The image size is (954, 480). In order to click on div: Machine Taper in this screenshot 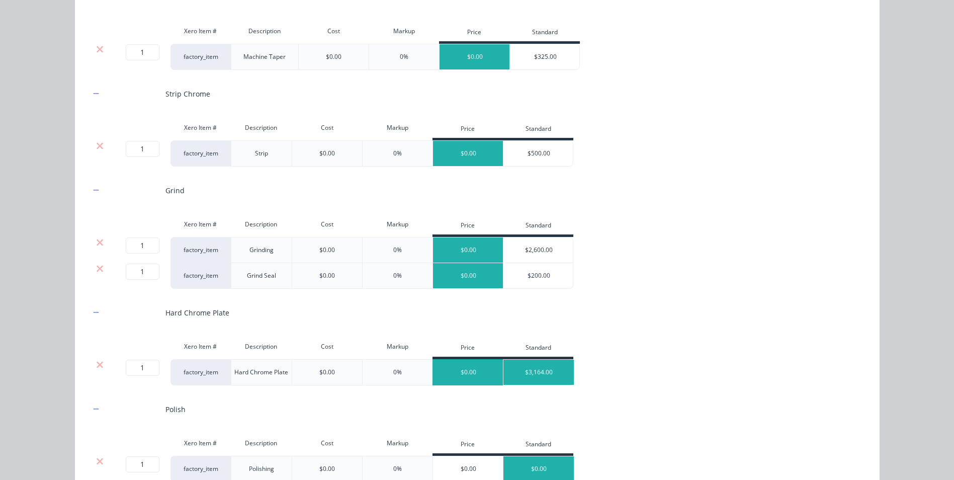, I will do `click(264, 57)`.